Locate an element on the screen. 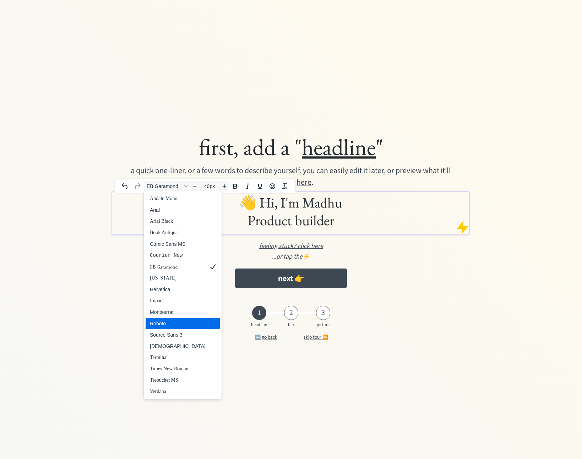 Image resolution: width=582 pixels, height=459 pixels. button: Italic is located at coordinates (247, 186).